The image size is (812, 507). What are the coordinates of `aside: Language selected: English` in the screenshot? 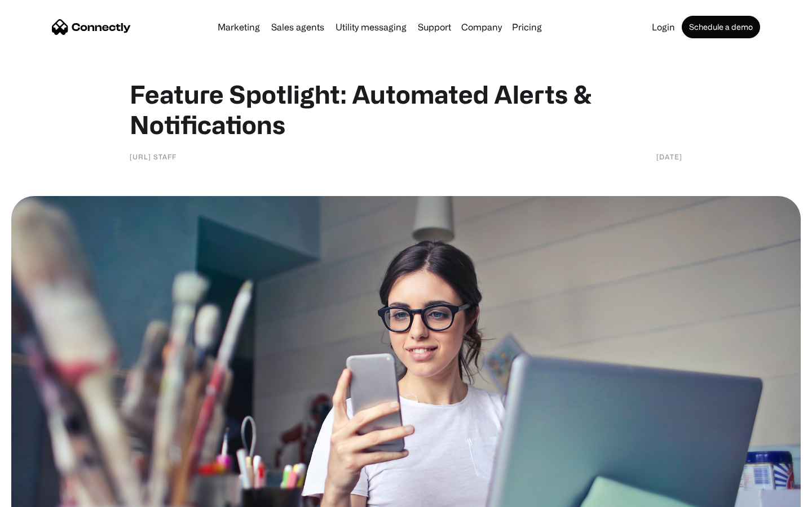 It's located at (40, 495).